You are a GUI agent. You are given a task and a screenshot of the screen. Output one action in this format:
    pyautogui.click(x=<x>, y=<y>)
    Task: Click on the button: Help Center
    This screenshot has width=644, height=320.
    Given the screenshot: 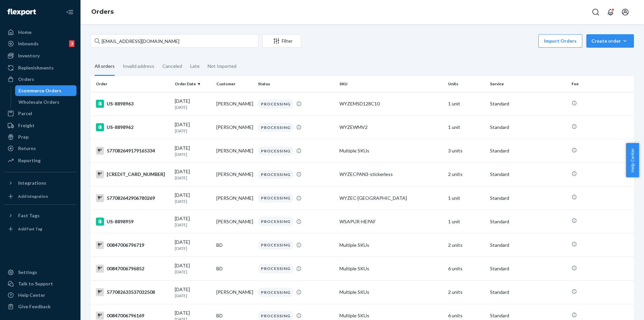 What is the action you would take?
    pyautogui.click(x=633, y=160)
    